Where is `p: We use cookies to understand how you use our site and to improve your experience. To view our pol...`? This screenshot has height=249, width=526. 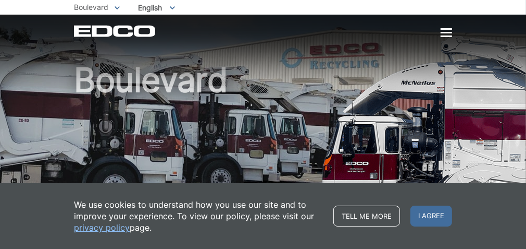 p: We use cookies to understand how you use our site and to improve your experience. To view our pol... is located at coordinates (199, 216).